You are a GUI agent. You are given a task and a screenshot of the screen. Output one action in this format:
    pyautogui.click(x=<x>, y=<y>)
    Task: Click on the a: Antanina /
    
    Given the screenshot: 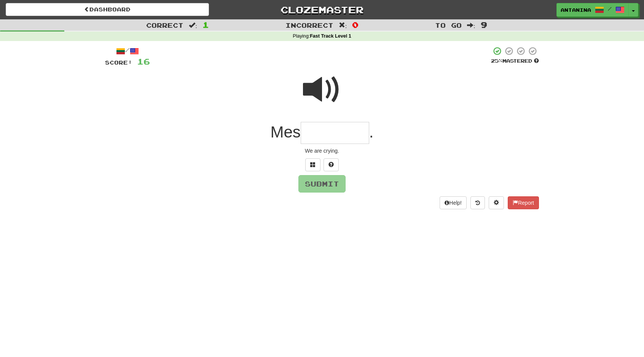 What is the action you would take?
    pyautogui.click(x=592, y=10)
    